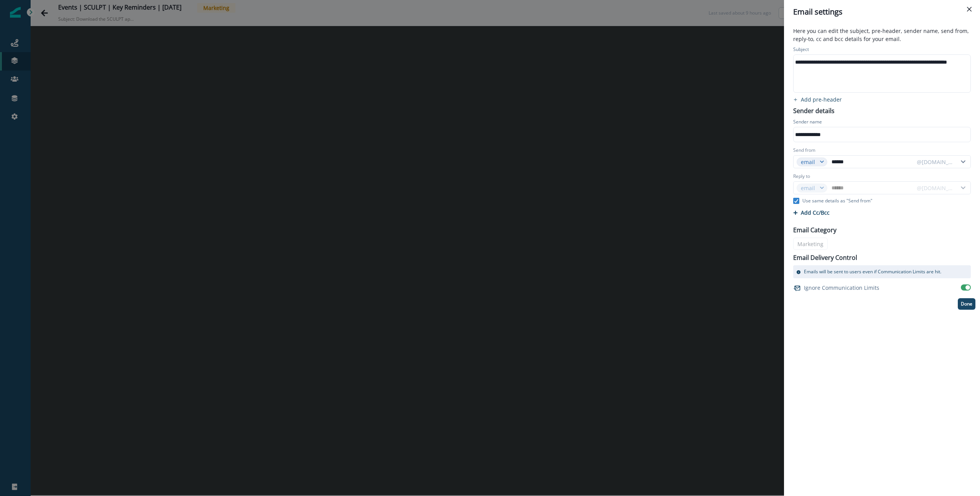 The image size is (980, 496). Describe the element at coordinates (967, 304) in the screenshot. I see `p: Done` at that location.